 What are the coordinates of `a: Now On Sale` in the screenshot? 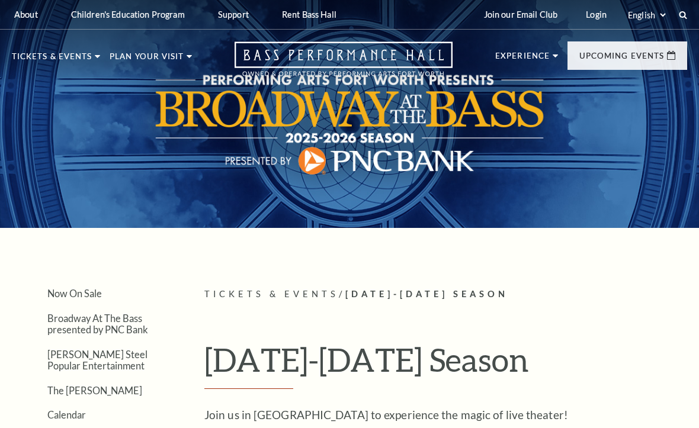 It's located at (75, 293).